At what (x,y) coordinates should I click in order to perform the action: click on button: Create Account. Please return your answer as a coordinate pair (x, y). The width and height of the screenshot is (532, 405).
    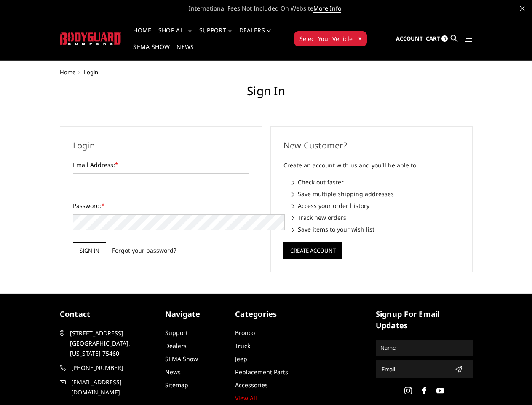
    Looking at the image, I should click on (314, 251).